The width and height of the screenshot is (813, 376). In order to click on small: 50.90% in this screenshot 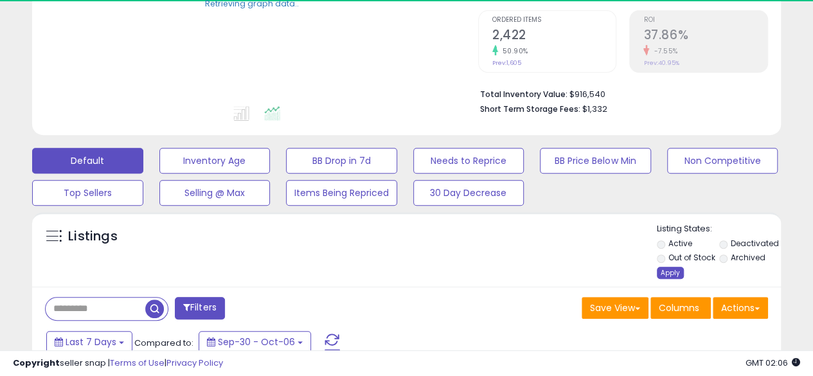, I will do `click(513, 51)`.